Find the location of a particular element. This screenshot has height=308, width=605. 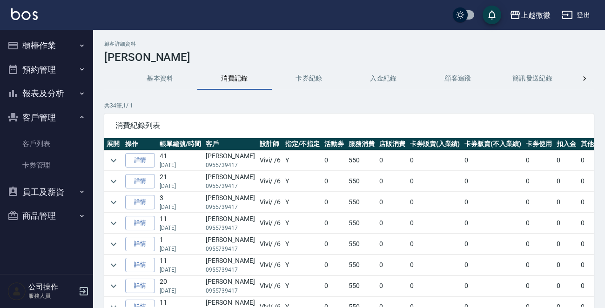

div: 上越微微 is located at coordinates (536, 15).